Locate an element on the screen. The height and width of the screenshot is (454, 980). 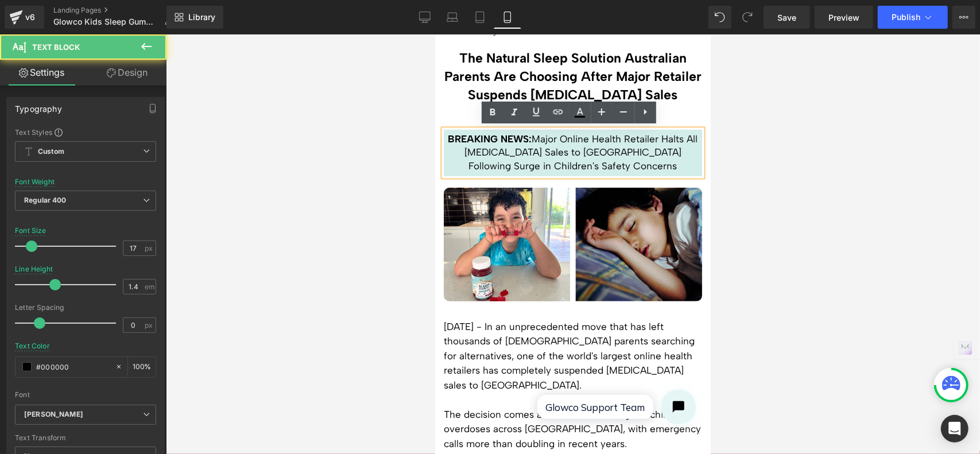
div: Text Transform is located at coordinates (86, 437).